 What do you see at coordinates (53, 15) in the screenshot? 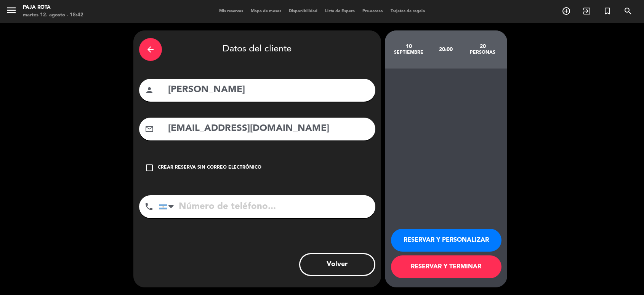
I see `div: martes 12. agosto - 18:42` at bounding box center [53, 15].